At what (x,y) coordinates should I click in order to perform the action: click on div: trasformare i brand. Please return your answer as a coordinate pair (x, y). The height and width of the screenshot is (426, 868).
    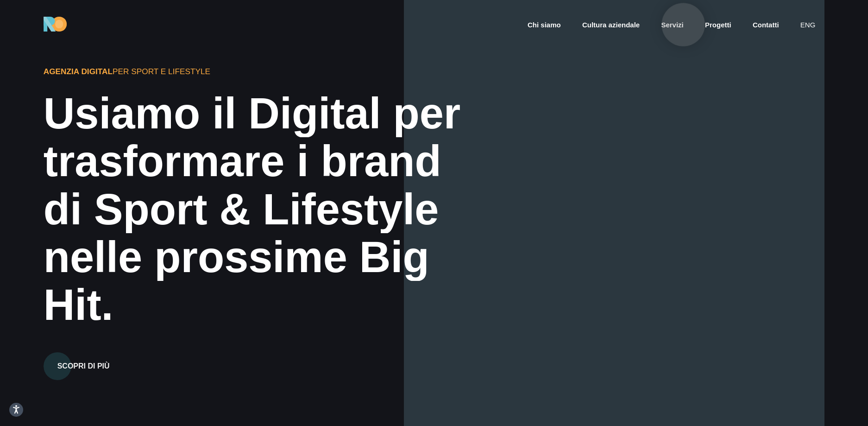
    Looking at the image, I should click on (259, 161).